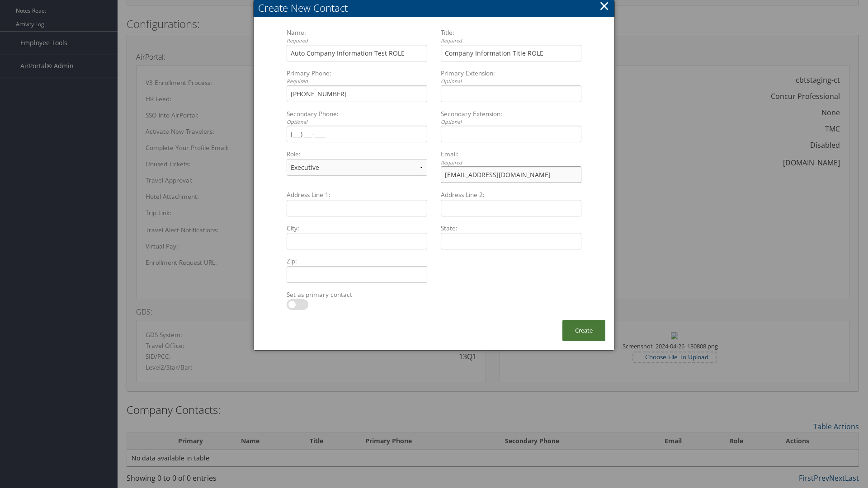 The width and height of the screenshot is (868, 488). What do you see at coordinates (357, 154) in the screenshot?
I see `label: Role:` at bounding box center [357, 154].